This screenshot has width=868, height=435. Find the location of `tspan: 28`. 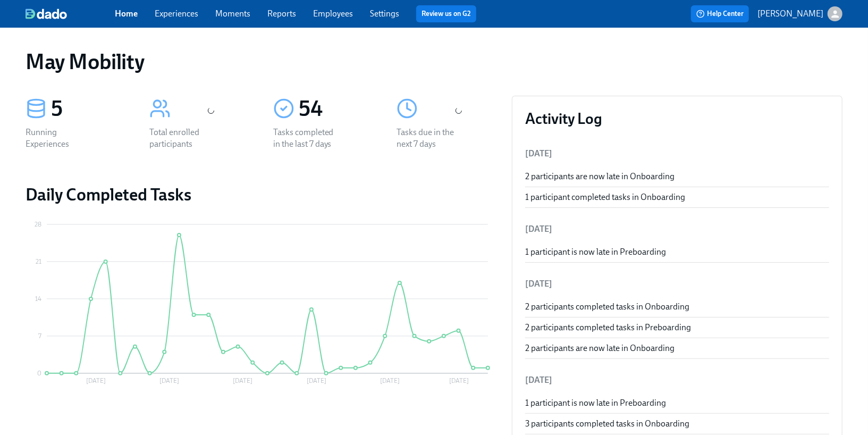

tspan: 28 is located at coordinates (37, 224).